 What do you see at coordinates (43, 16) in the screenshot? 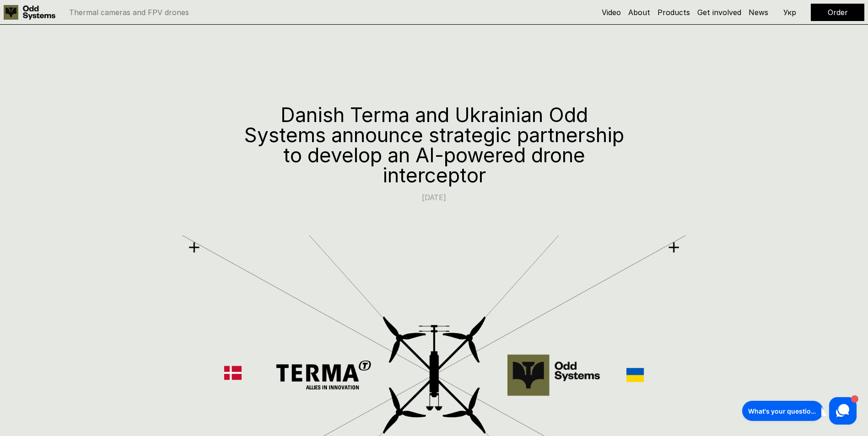
I see `div: What's your question?` at bounding box center [43, 16].